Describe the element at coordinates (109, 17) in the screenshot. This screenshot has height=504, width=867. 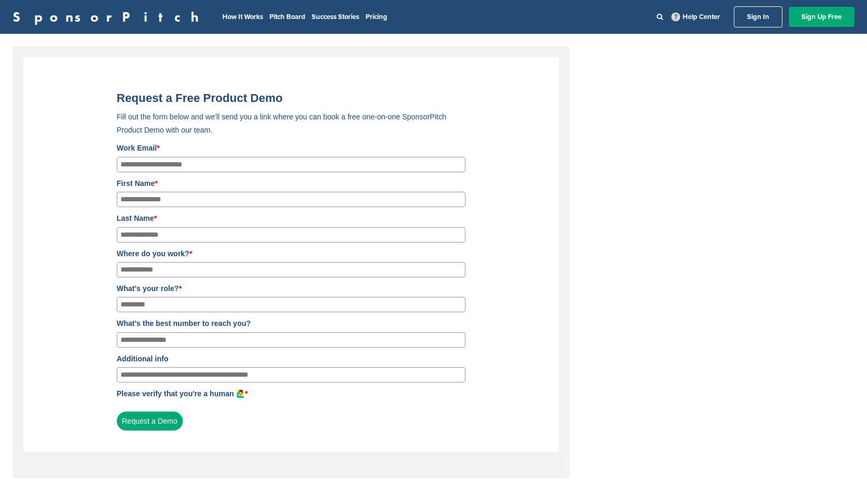
I see `a: SponsorPitch` at that location.